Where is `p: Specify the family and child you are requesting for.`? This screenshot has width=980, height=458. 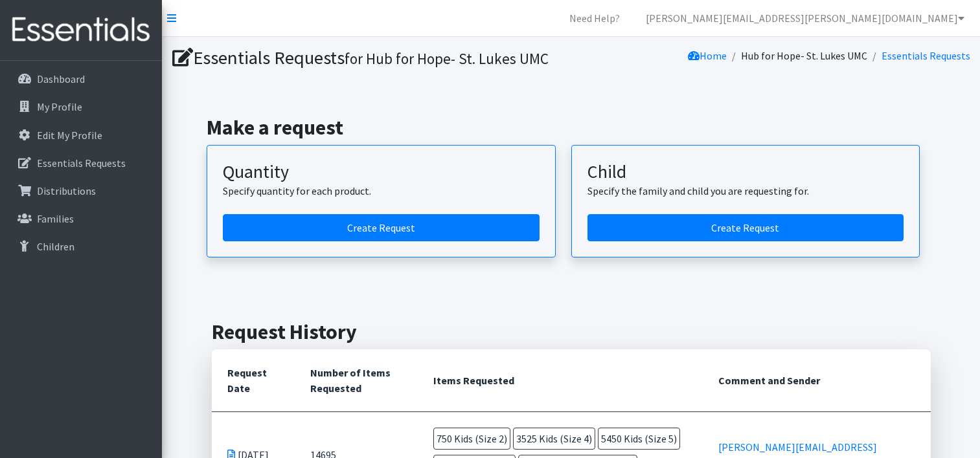
p: Specify the family and child you are requesting for. is located at coordinates (746, 191).